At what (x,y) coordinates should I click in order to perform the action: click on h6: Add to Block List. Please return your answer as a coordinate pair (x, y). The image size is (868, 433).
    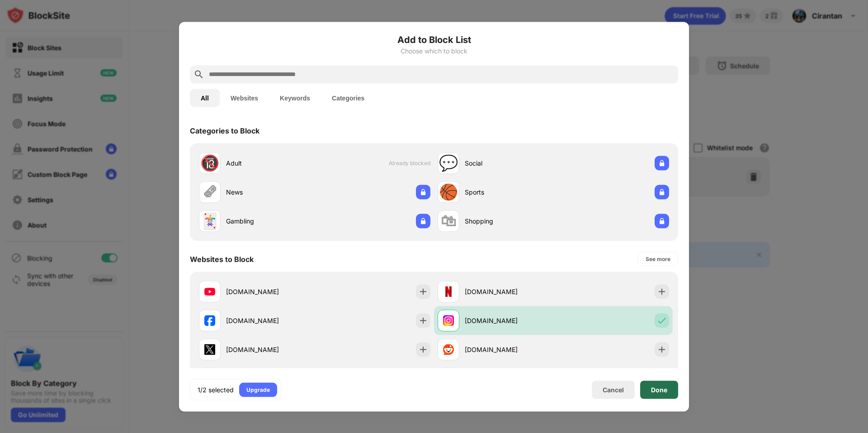
    Looking at the image, I should click on (434, 39).